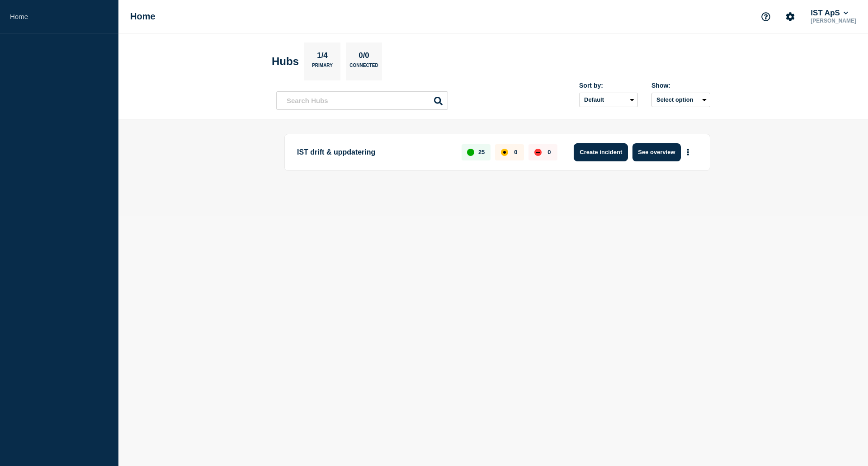 The image size is (868, 466). What do you see at coordinates (608, 100) in the screenshot?
I see `select: Sort by` at bounding box center [608, 100].